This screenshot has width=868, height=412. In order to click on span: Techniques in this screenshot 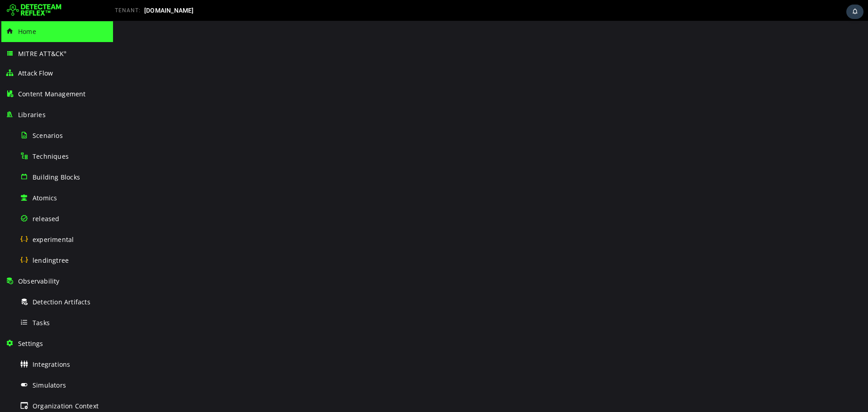, I will do `click(51, 156)`.